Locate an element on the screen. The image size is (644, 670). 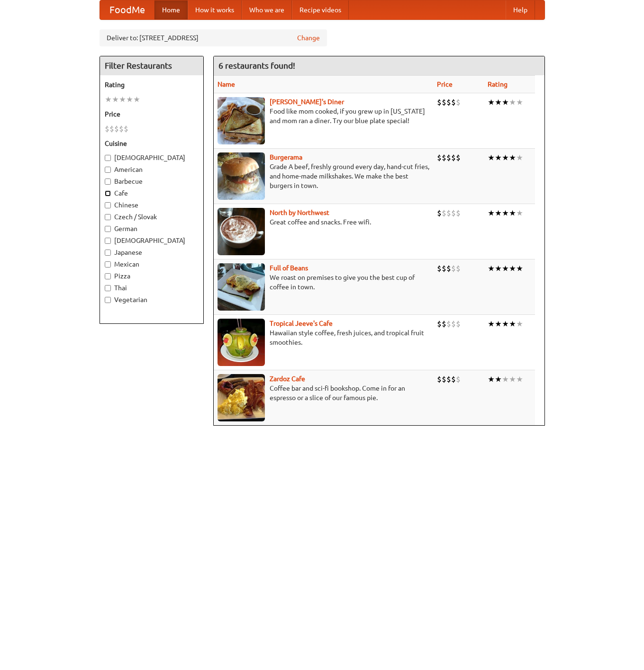
p: Grade A beef, freshly ground every day, hand-cut fries, and home-made milkshakes. We make the bes... is located at coordinates (323, 176).